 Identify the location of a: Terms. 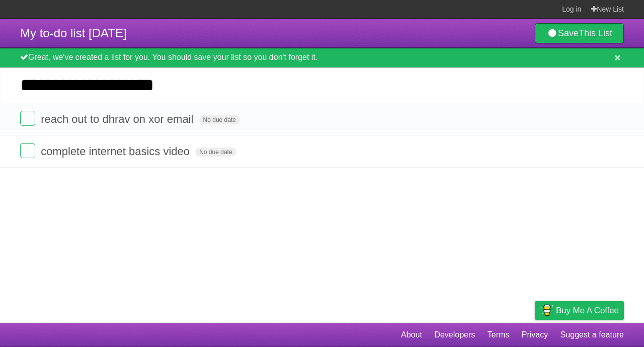
(498, 335).